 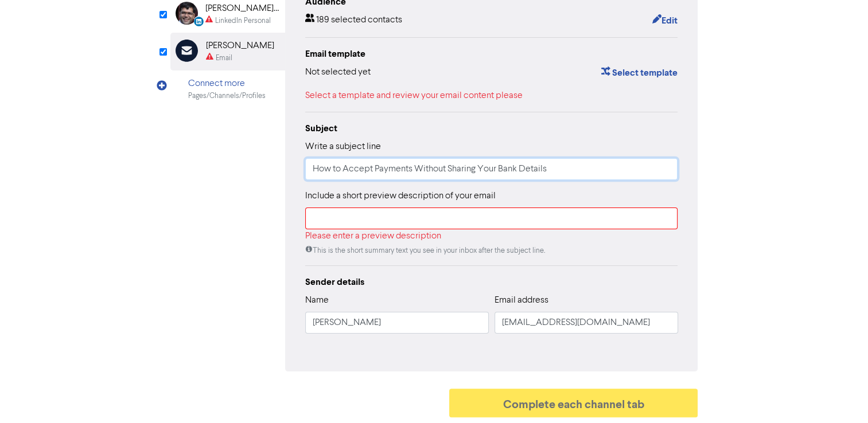 I want to click on div: Sender details, so click(x=491, y=282).